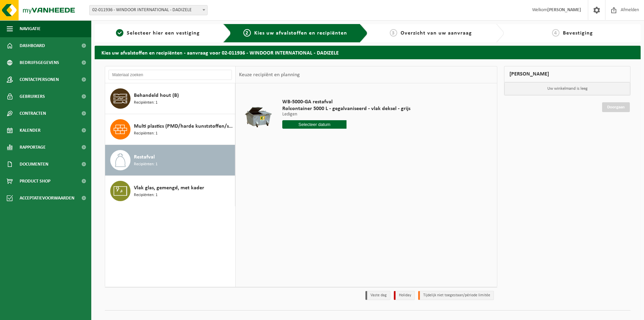 Image resolution: width=644 pixels, height=320 pixels. Describe the element at coordinates (270, 75) in the screenshot. I see `div: Keuze recipiënt en planning` at that location.